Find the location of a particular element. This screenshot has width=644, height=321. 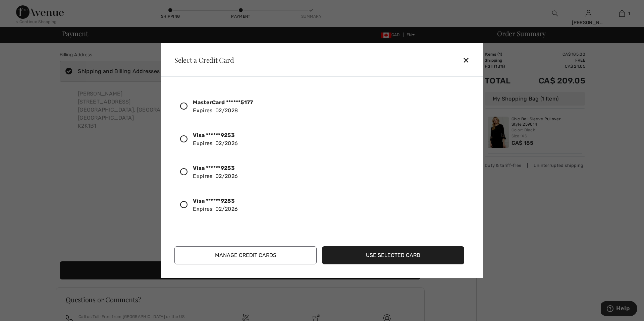

div: Select a Credit Card is located at coordinates (202, 60).